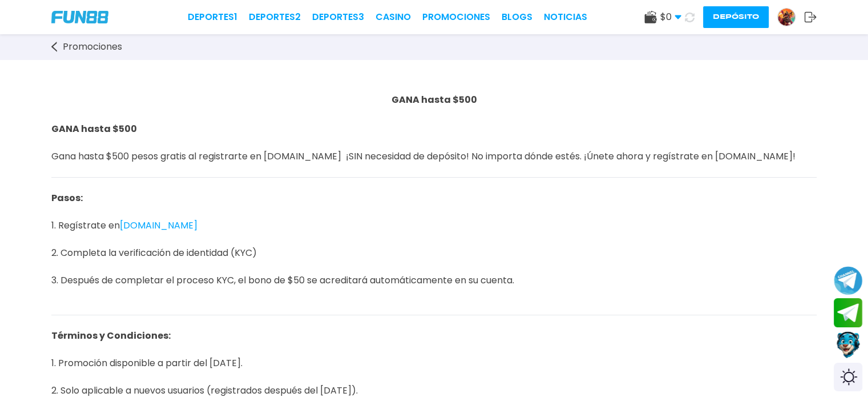  I want to click on a: CASINO, so click(393, 17).